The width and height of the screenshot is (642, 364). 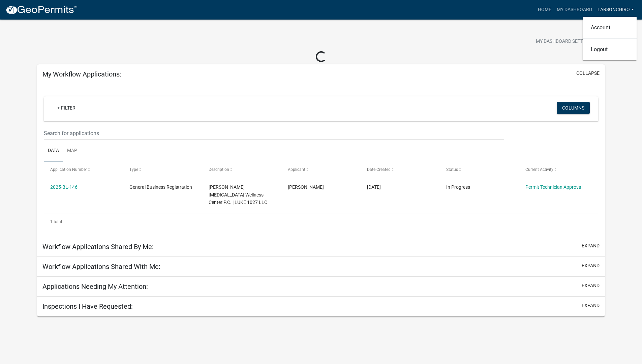 What do you see at coordinates (321, 222) in the screenshot?
I see `div: 1 total` at bounding box center [321, 222].